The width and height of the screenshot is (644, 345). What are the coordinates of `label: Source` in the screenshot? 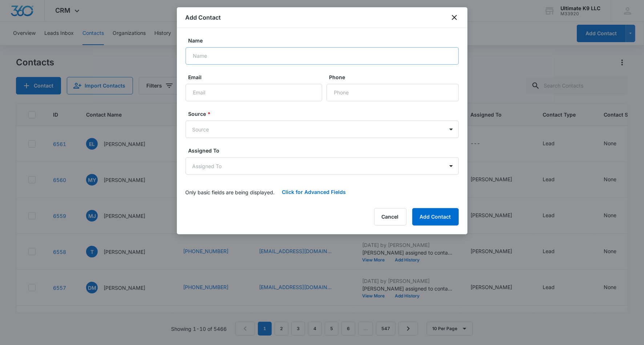 It's located at (325, 114).